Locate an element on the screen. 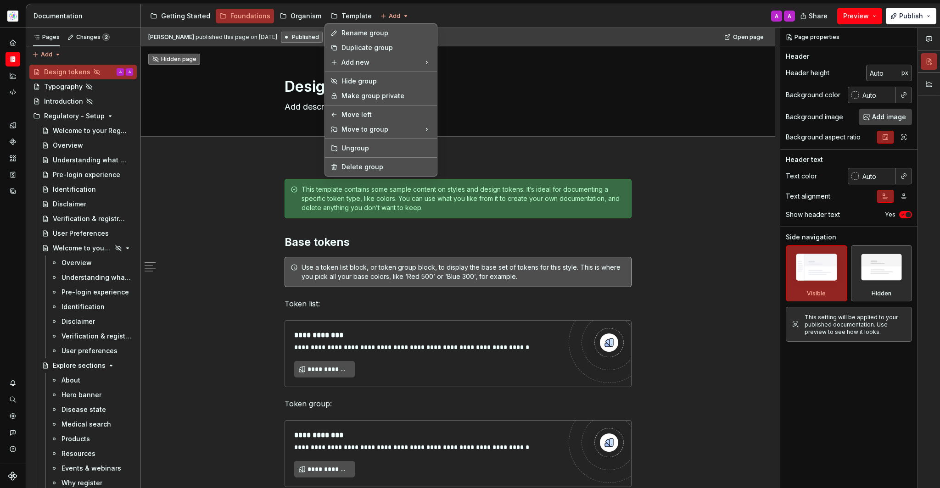 The image size is (940, 488). div: Add new is located at coordinates (381, 62).